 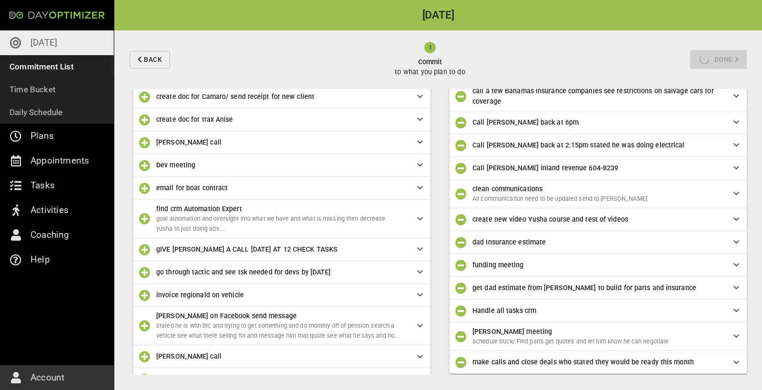 I want to click on span: stated he is with btc and trying to get something and do monthly off of pension search a vehicle ..., so click(x=277, y=336).